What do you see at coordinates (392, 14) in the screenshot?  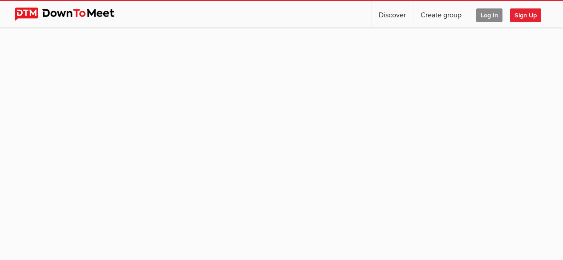 I see `a: Discover` at bounding box center [392, 14].